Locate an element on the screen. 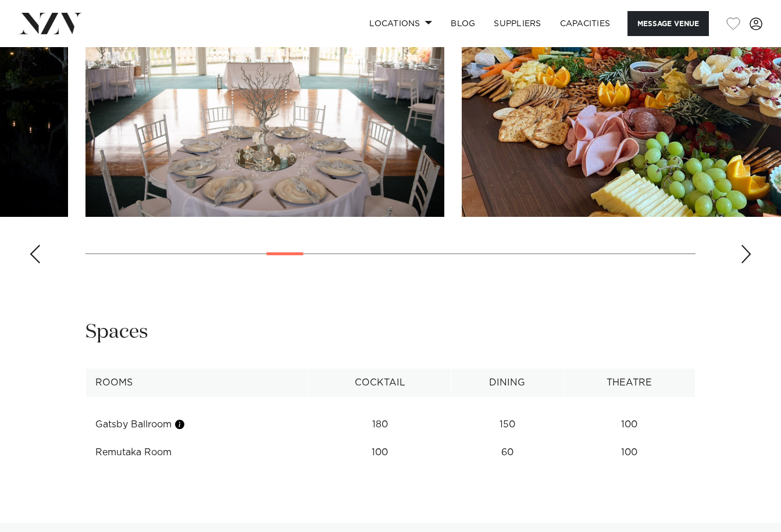  td: Gatsby Ballroom is located at coordinates (197, 425).